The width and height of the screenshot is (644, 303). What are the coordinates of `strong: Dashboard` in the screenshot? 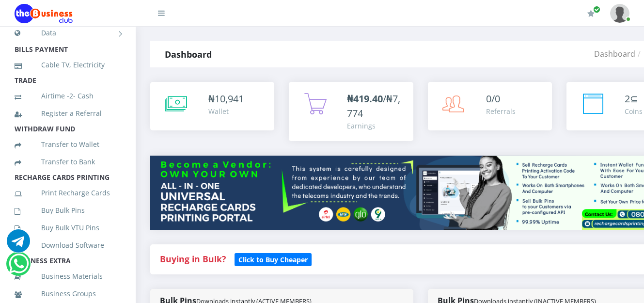 It's located at (188, 54).